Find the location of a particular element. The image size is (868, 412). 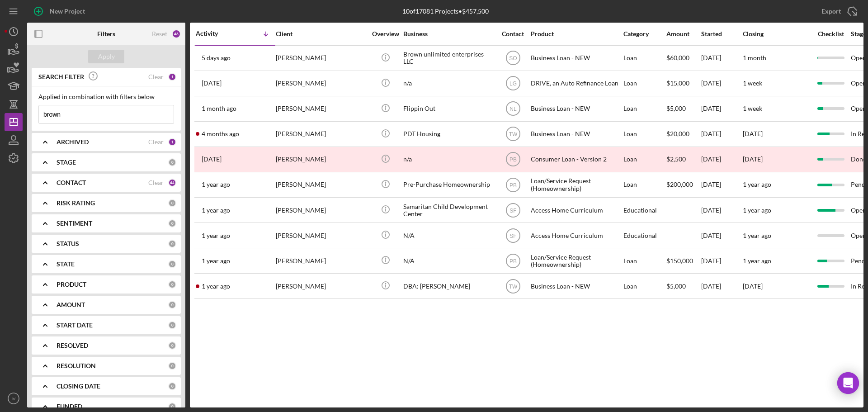

button: Export is located at coordinates (838, 12).